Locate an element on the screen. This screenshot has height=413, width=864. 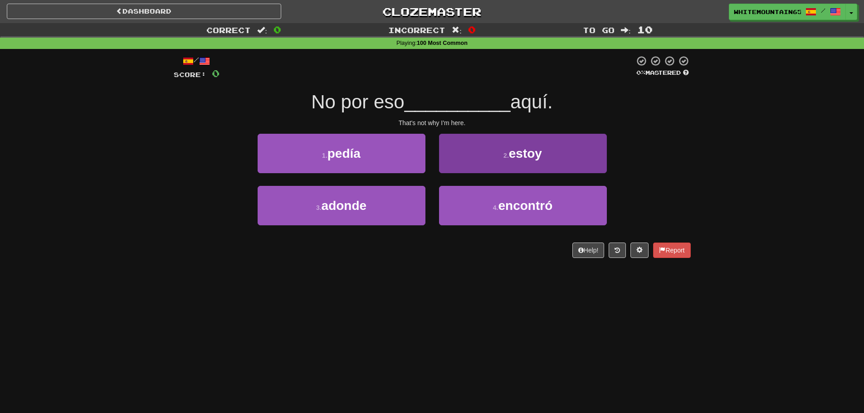
small: 3 . is located at coordinates (319, 208).